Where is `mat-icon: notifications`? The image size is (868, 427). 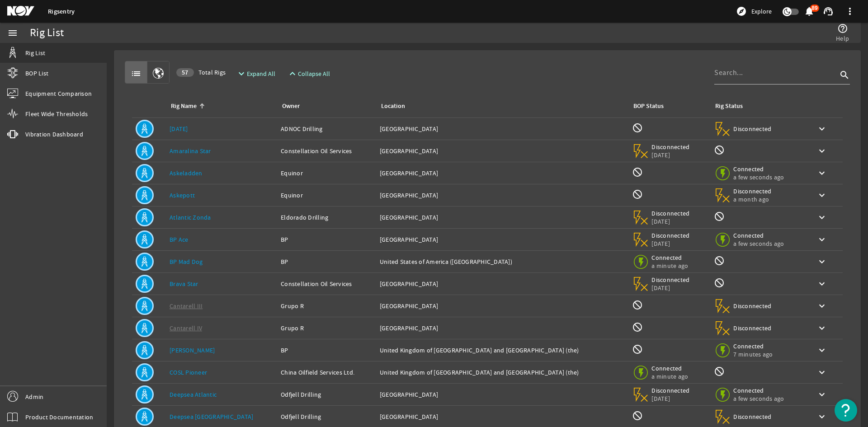 mat-icon: notifications is located at coordinates (809, 12).